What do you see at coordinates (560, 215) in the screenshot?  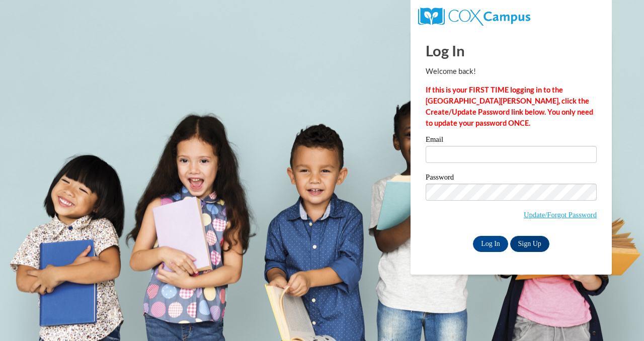 I see `a: Update/Forgot Password` at bounding box center [560, 215].